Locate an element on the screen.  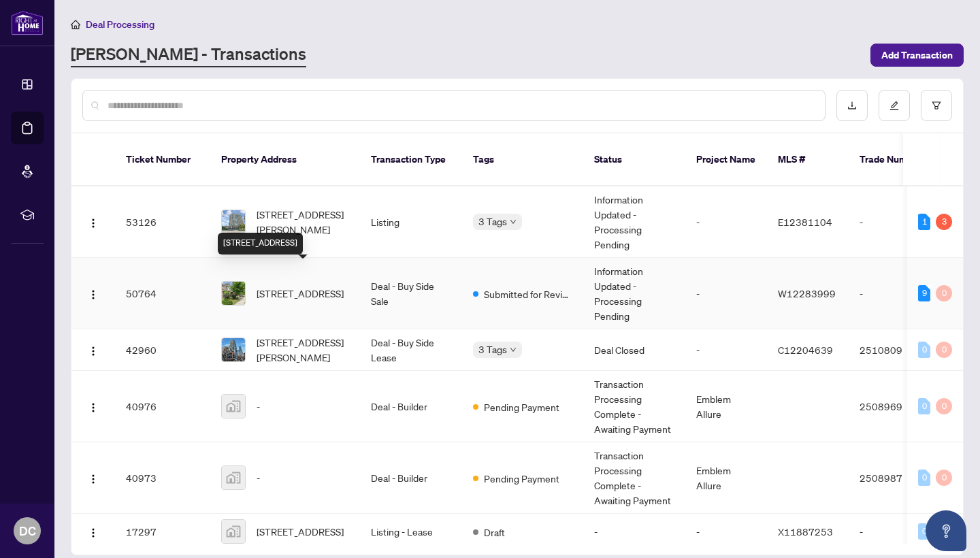
button: edit is located at coordinates (894, 105).